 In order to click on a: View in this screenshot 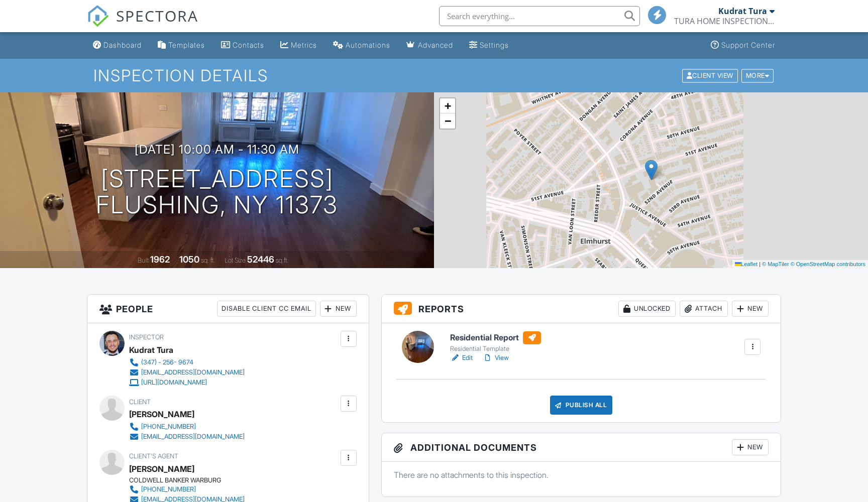, I will do `click(496, 358)`.